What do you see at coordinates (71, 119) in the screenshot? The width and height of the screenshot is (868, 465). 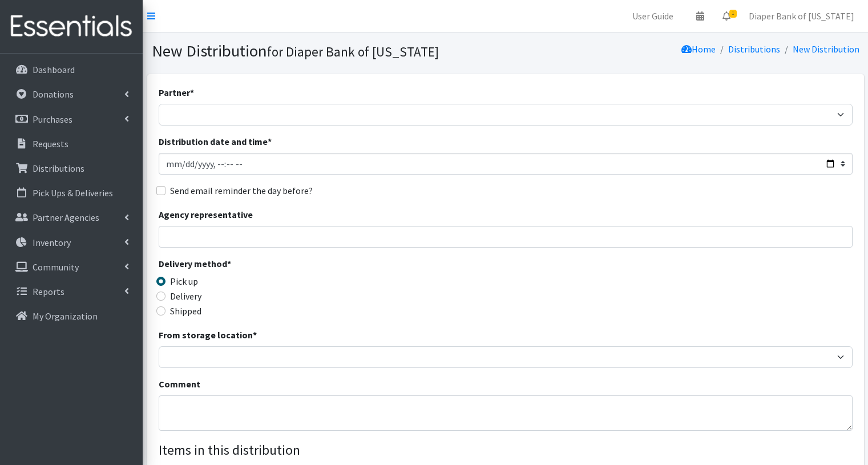 I see `a: Purchases` at bounding box center [71, 119].